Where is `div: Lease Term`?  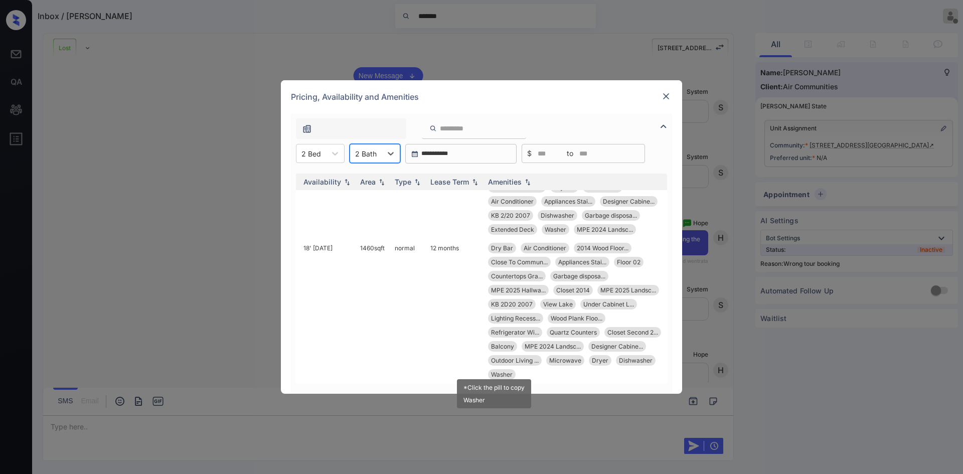 div: Lease Term is located at coordinates (450, 182).